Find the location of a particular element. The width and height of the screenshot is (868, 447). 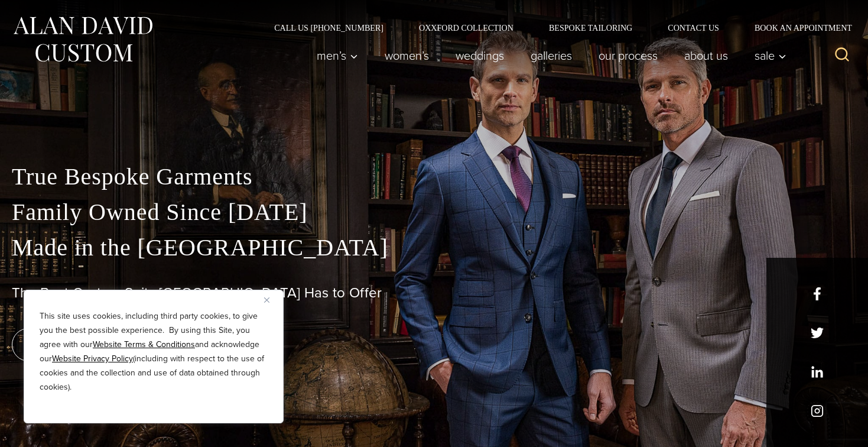

span: Men’s is located at coordinates (337, 56).